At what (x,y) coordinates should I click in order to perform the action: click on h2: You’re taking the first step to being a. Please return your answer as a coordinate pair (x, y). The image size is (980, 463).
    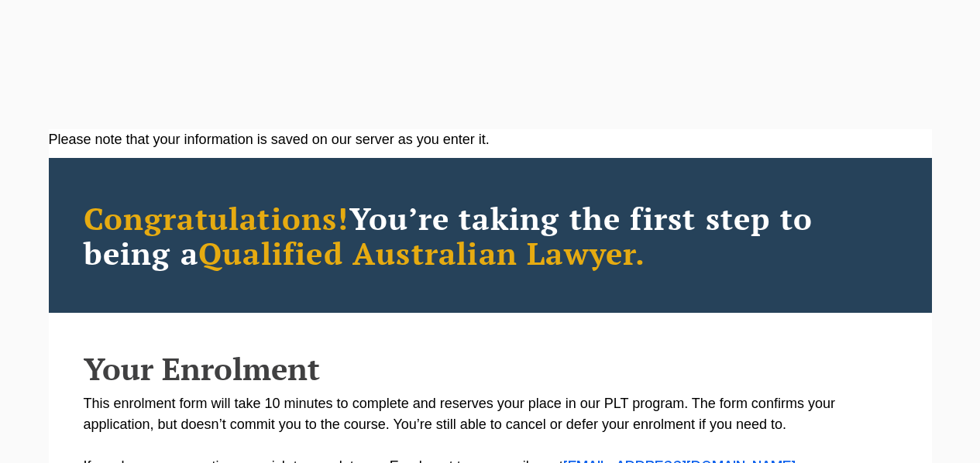
    Looking at the image, I should click on (490, 235).